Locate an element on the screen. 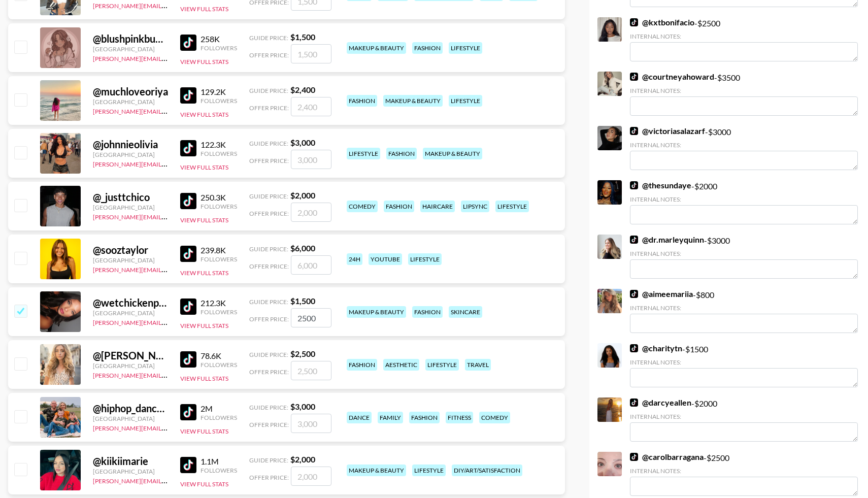 The height and width of the screenshot is (498, 868). div: comedy is located at coordinates (362, 206).